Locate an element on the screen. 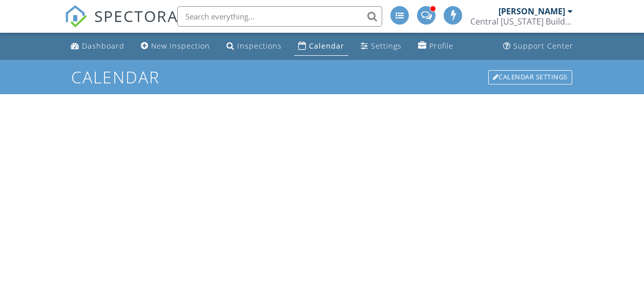 The width and height of the screenshot is (644, 304). a: Dashboard is located at coordinates (97, 46).